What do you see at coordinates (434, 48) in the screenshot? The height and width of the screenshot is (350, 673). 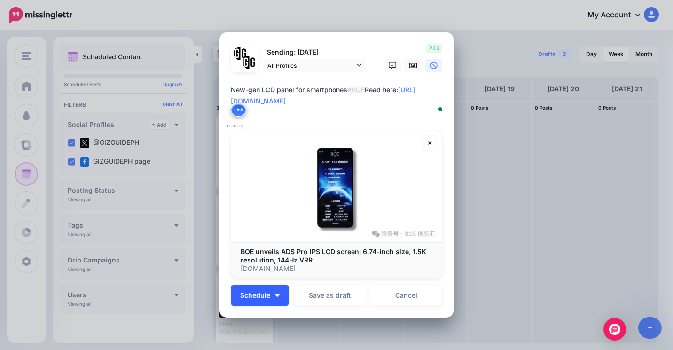 I see `span: 246` at bounding box center [434, 48].